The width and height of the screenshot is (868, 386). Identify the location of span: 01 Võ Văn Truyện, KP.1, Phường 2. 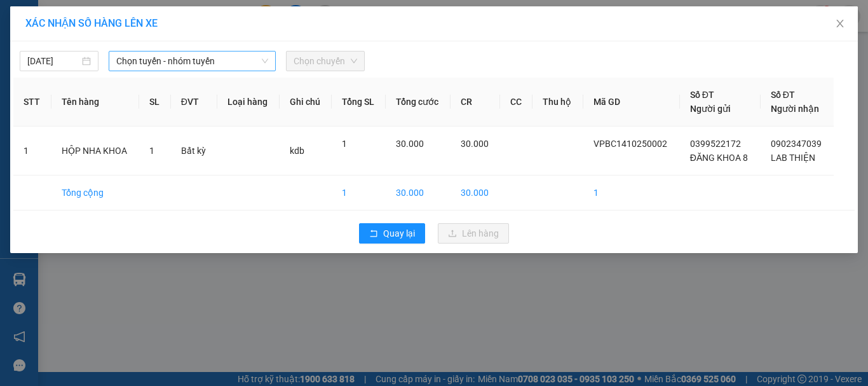
(137, 46).